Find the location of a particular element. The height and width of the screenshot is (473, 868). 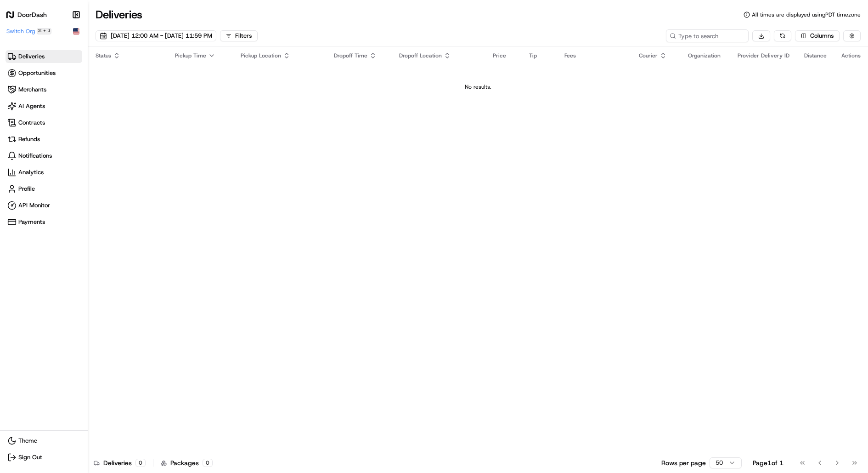

div: Provider Delivery ID is located at coordinates (763, 56).